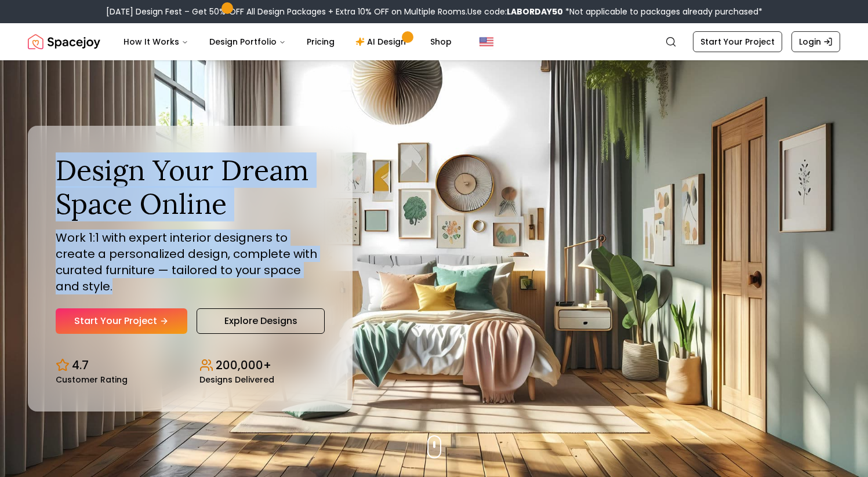 This screenshot has height=477, width=868. What do you see at coordinates (663, 12) in the screenshot?
I see `span: *Not applicable to packages already purchased*` at bounding box center [663, 12].